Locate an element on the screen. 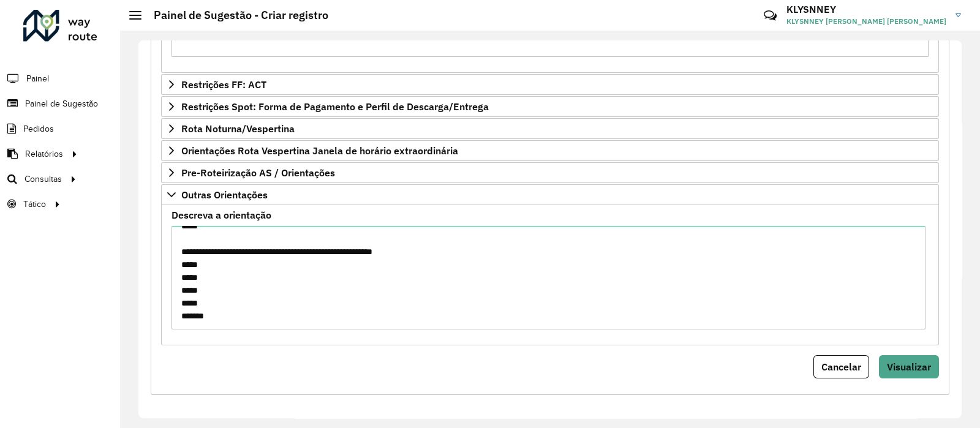 The height and width of the screenshot is (428, 980). h3: KLYSNNEY is located at coordinates (866, 9).